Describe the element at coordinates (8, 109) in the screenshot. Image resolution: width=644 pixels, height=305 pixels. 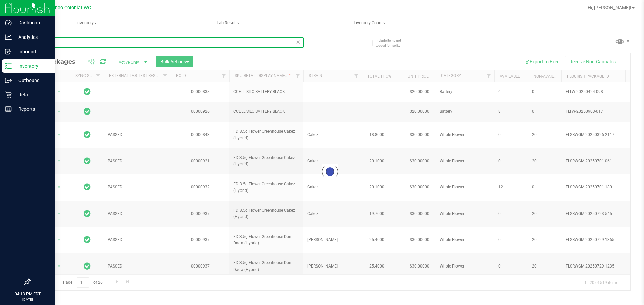
I see `inline-svg: Reports` at that location.